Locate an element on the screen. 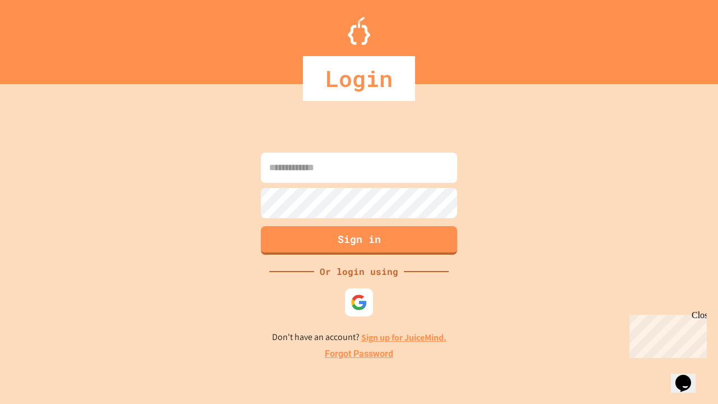 This screenshot has width=718, height=404. div: Or login using is located at coordinates (359, 271).